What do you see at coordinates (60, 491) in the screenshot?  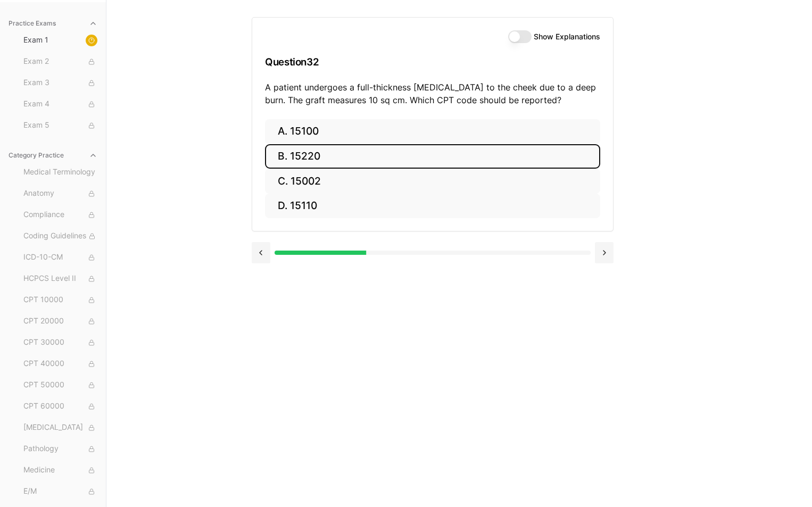 I see `span: E/M` at bounding box center [60, 491].